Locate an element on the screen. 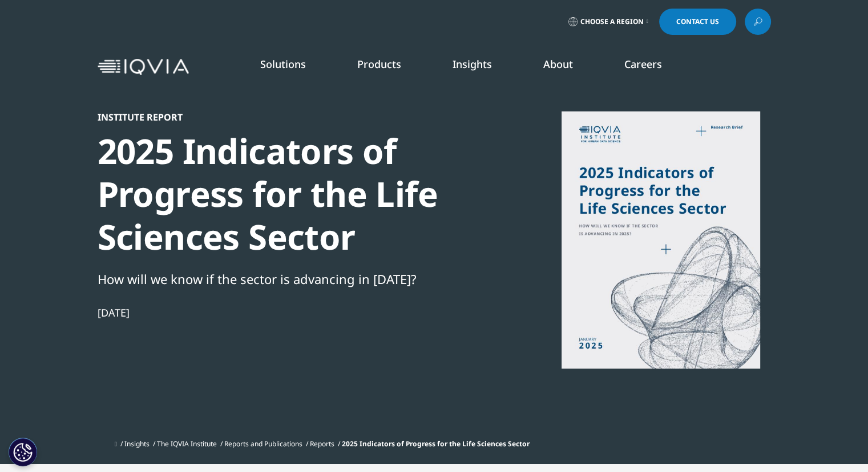  a: Products is located at coordinates (379, 64).